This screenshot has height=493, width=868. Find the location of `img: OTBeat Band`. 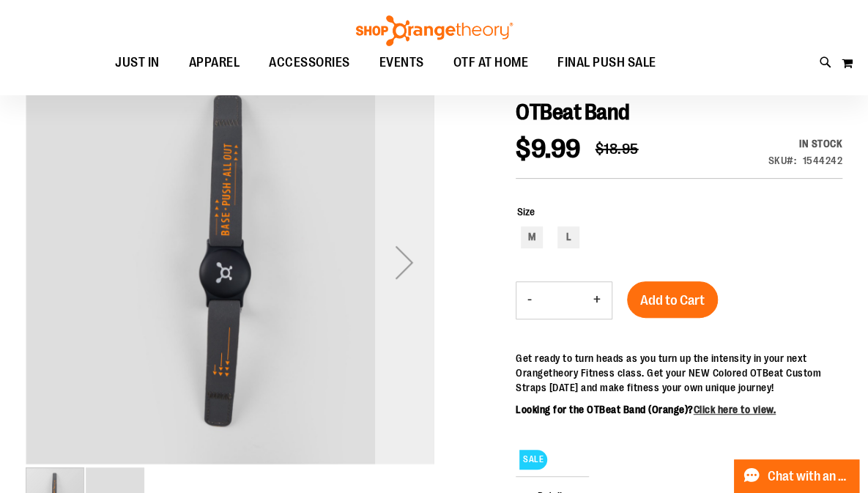

img: OTBeat Band is located at coordinates (229, 259).